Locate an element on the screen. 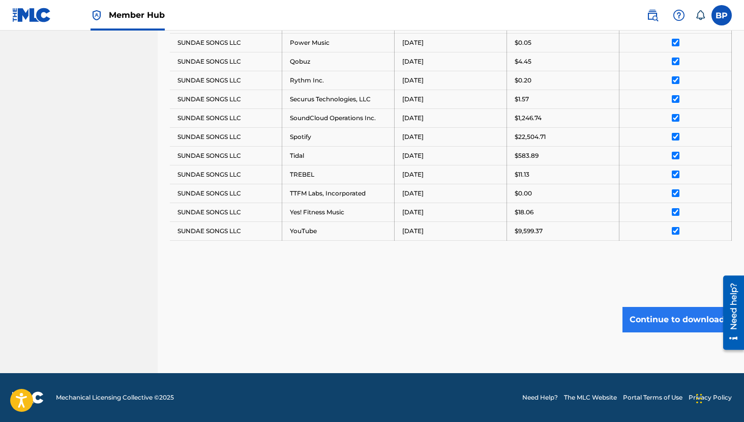 Image resolution: width=744 pixels, height=422 pixels. span: Mechanical Licensing Collective © 2025 is located at coordinates (115, 397).